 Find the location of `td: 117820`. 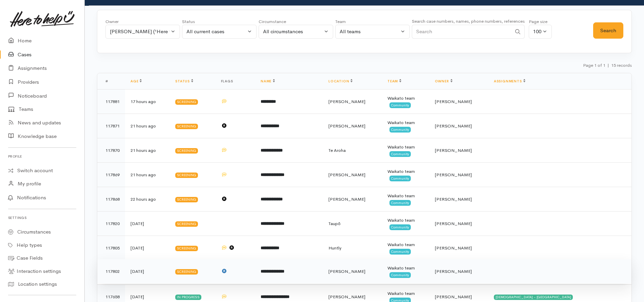

td: 117820 is located at coordinates (111, 223).